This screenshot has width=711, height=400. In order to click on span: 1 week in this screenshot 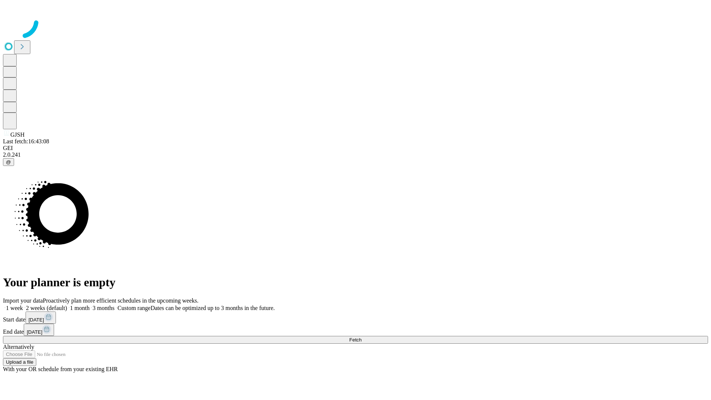, I will do `click(14, 308)`.